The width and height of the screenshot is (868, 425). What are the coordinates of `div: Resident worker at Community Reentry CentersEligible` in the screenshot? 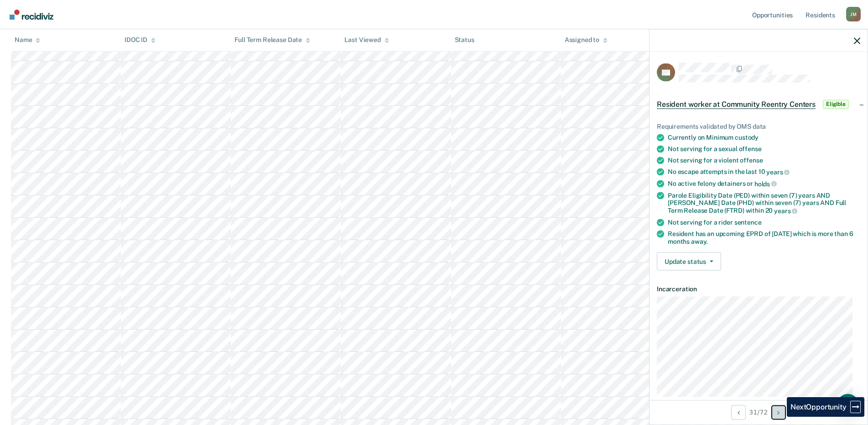 It's located at (759, 104).